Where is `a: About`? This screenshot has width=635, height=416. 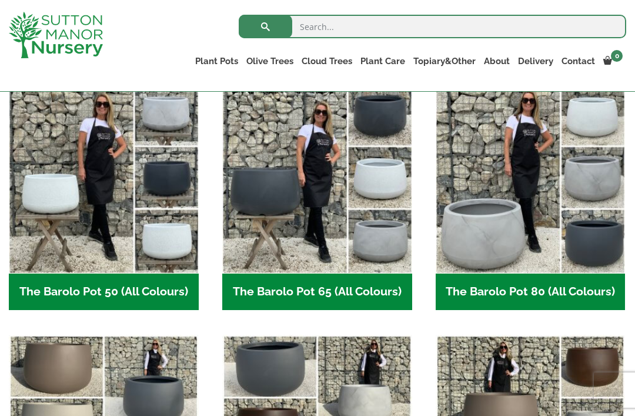 a: About is located at coordinates (497, 61).